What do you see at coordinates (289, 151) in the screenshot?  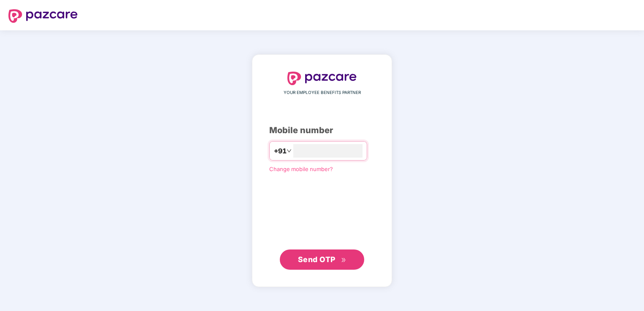 I see `span: down` at bounding box center [289, 151].